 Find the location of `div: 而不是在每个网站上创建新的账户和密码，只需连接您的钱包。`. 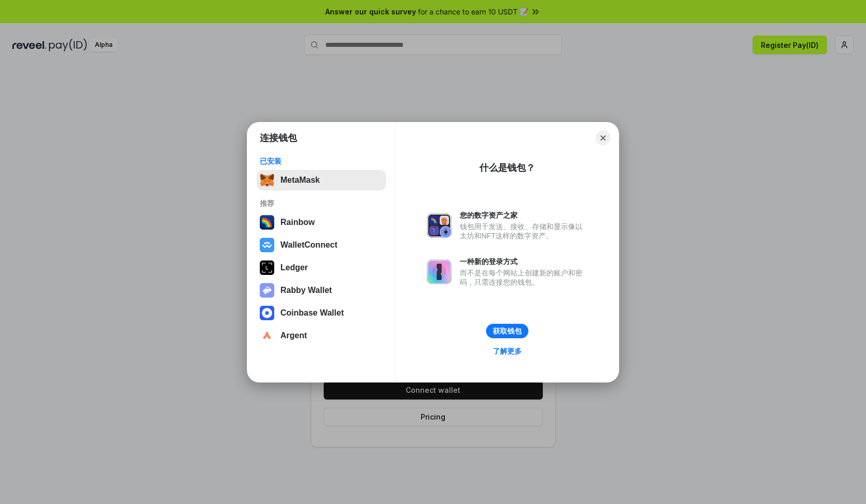

div: 而不是在每个网站上创建新的账户和密码，只需连接您的钱包。 is located at coordinates (523, 277).